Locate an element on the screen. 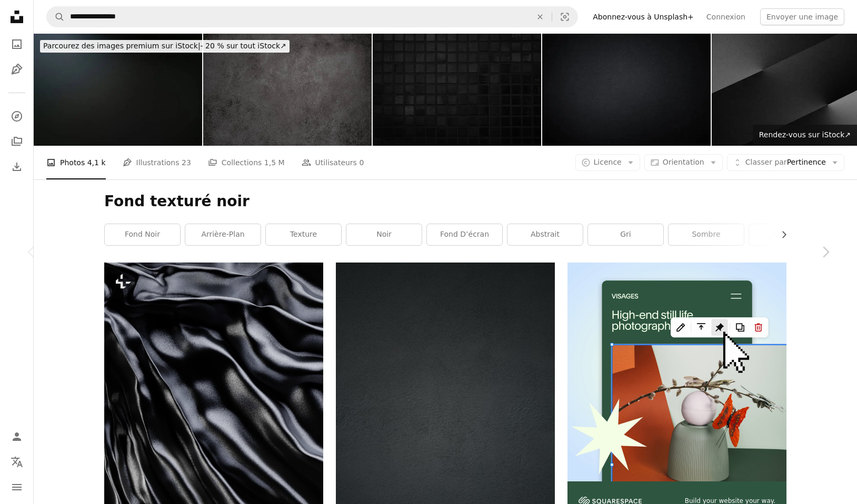  div: - 20 % sur tout iStock ↗ is located at coordinates (165, 47).